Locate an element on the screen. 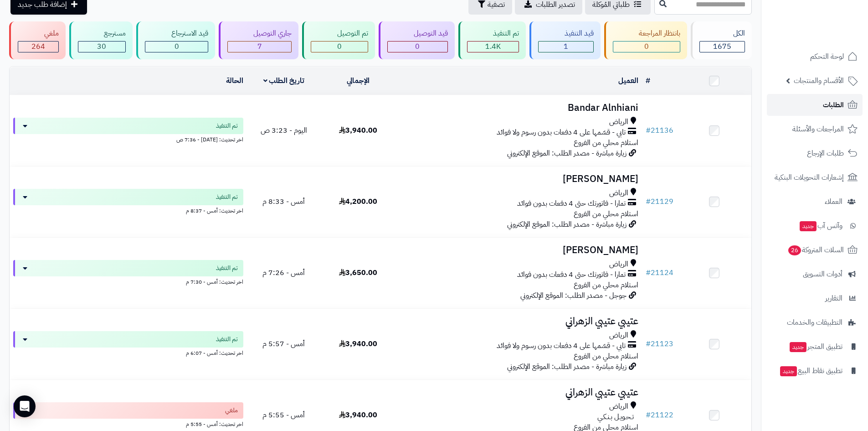  div: قيد الاسترجاع is located at coordinates (176, 33).